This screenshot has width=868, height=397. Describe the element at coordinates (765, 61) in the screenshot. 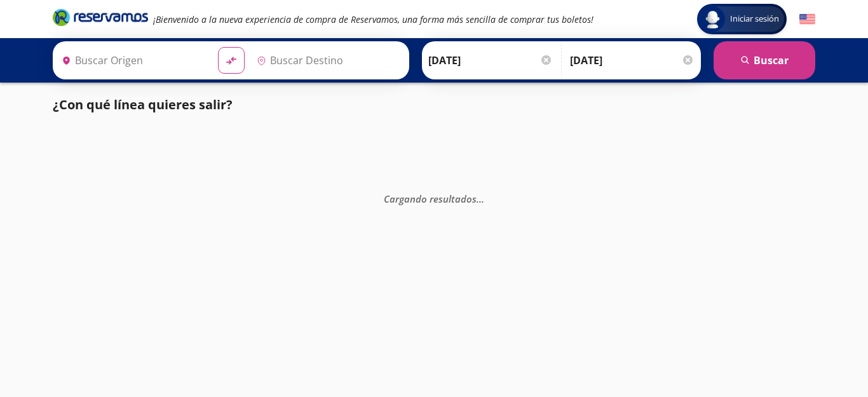

I see `button: Buscar` at that location.